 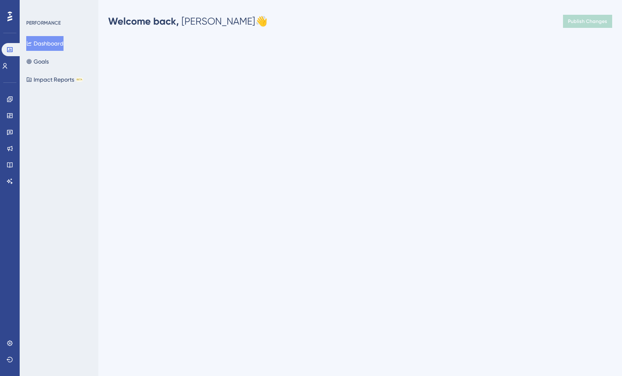 I want to click on div: PERFORMANCE, so click(x=43, y=23).